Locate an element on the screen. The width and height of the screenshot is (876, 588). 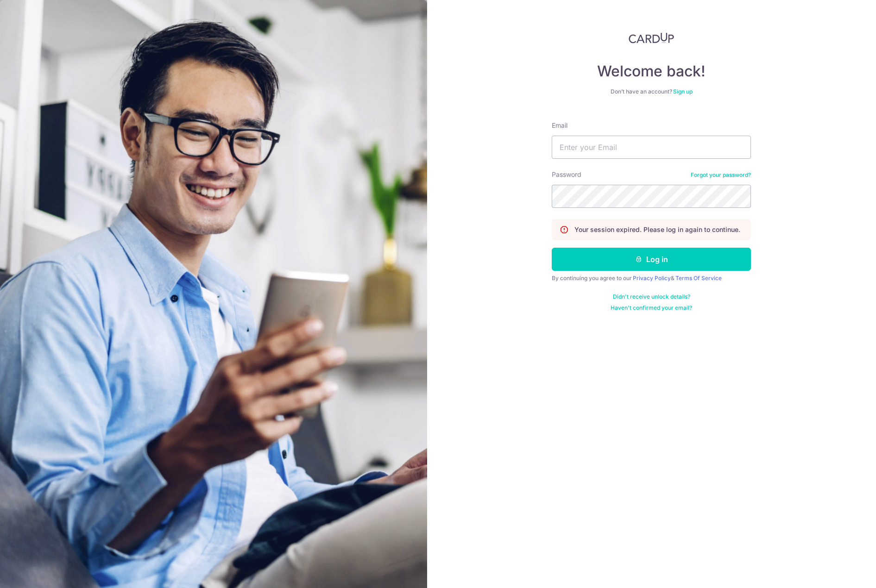
p: Your session expired. Please log in again to continue. is located at coordinates (657, 229).